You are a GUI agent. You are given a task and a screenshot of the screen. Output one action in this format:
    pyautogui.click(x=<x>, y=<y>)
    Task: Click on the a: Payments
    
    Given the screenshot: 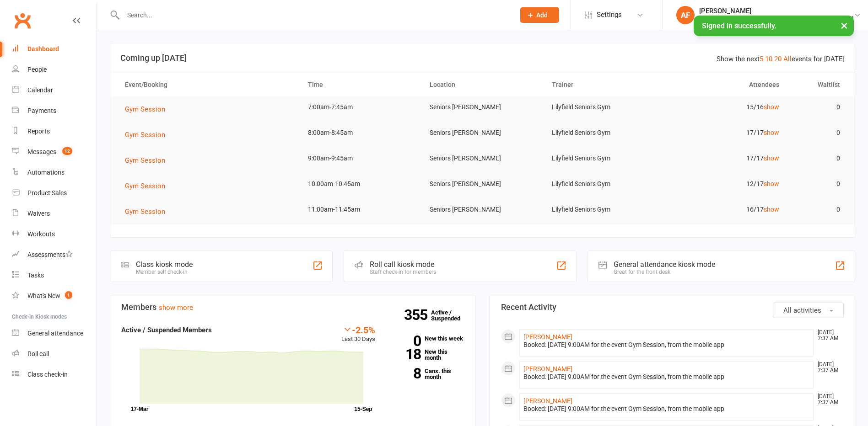 What is the action you would take?
    pyautogui.click(x=54, y=110)
    